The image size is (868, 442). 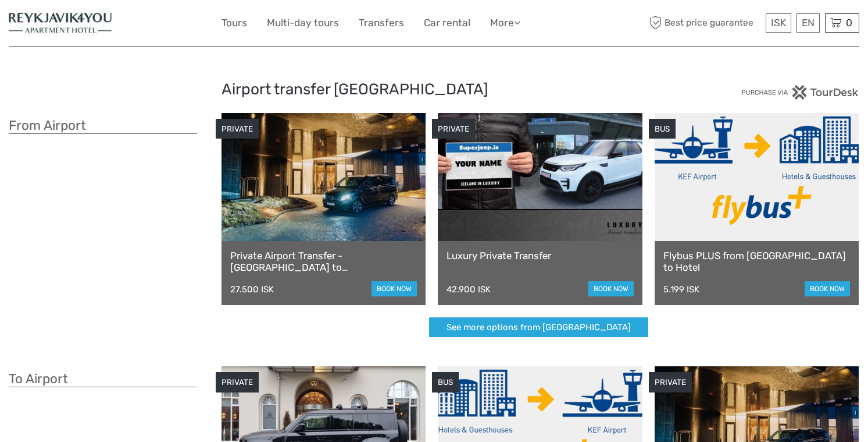 What do you see at coordinates (540, 256) in the screenshot?
I see `a: Luxury Private Transfer` at bounding box center [540, 256].